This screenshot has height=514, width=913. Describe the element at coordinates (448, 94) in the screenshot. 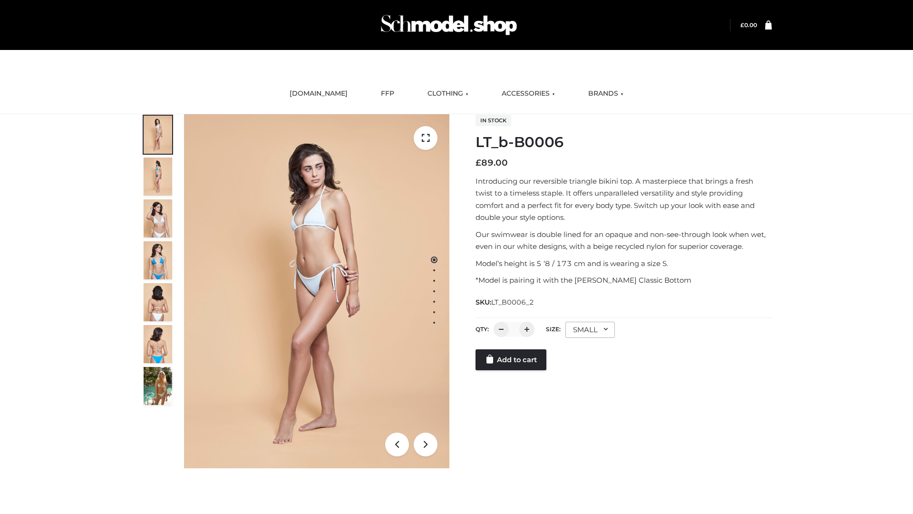

I see `a: CLOTHING` at that location.